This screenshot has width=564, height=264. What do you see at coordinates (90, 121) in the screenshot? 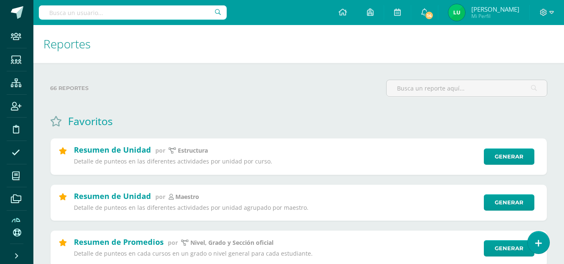
I see `h1: Favoritos` at bounding box center [90, 121].